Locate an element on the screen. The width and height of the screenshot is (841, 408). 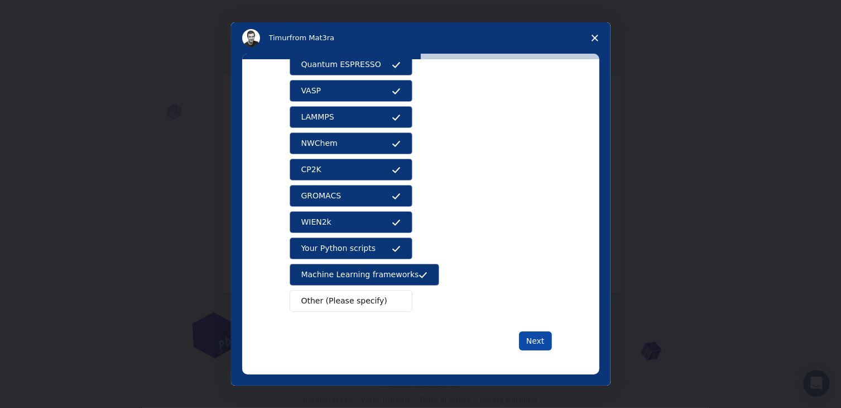
span: from Mat3ra is located at coordinates (312, 37).